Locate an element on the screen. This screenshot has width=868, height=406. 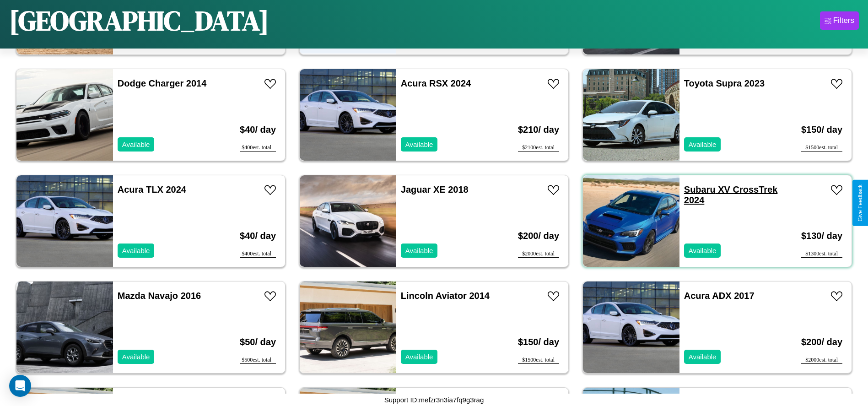
a: Toyota Supra 2023 is located at coordinates (724, 83).